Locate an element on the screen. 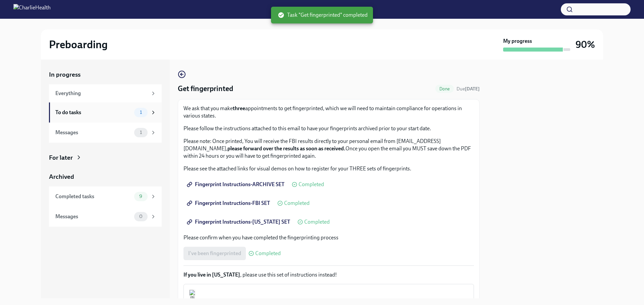 The height and width of the screenshot is (305, 644). a: Everything is located at coordinates (105, 93).